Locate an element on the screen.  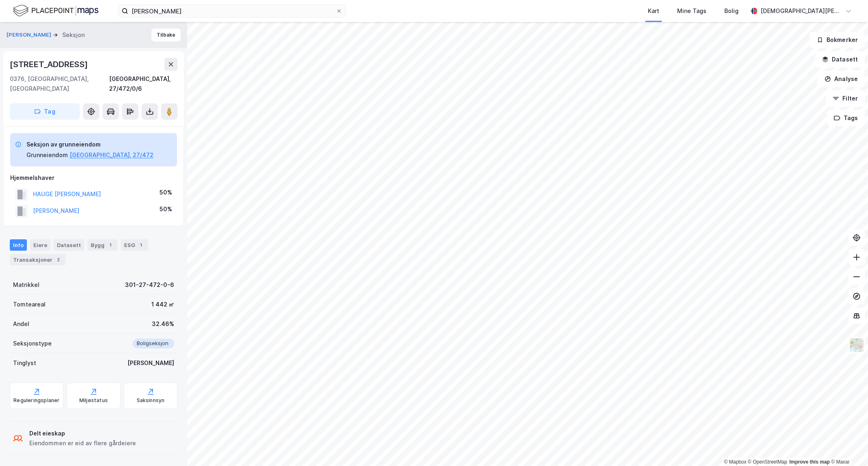
div: Matrikkel is located at coordinates (26, 285).